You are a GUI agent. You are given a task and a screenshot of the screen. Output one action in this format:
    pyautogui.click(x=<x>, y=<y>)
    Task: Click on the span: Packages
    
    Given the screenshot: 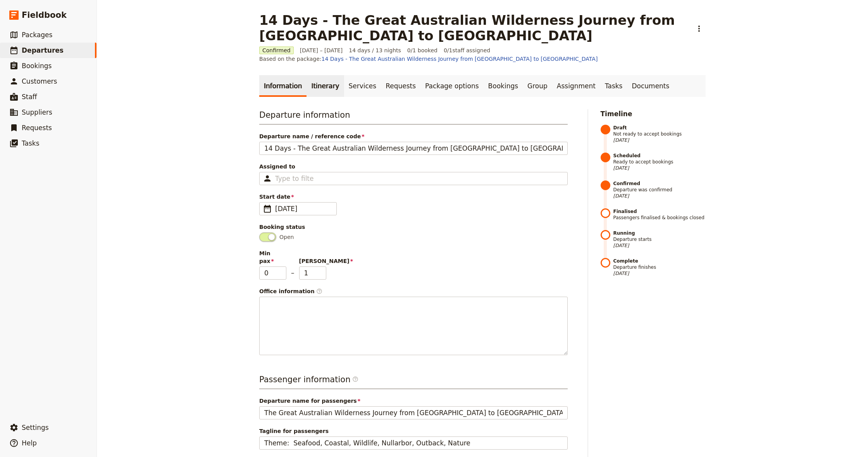 What is the action you would take?
    pyautogui.click(x=37, y=35)
    